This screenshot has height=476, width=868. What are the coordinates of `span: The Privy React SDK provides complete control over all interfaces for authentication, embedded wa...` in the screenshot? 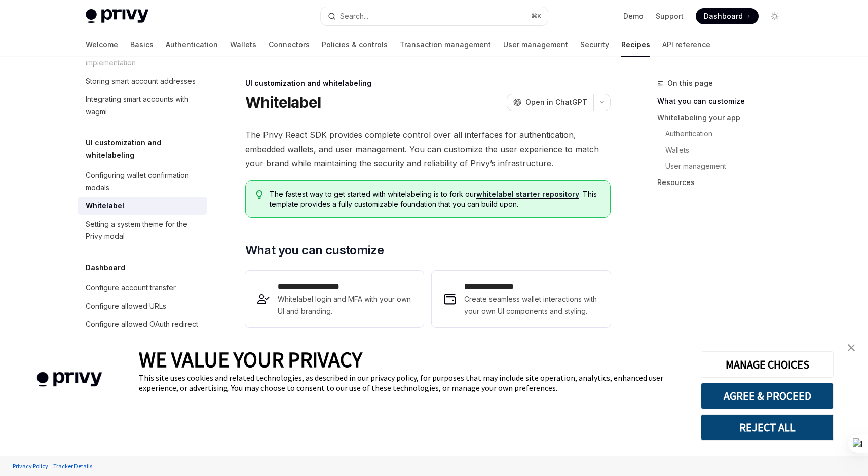 It's located at (427, 149).